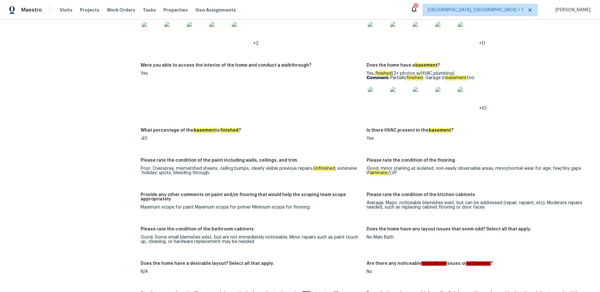 Image resolution: width=600 pixels, height=292 pixels. Describe the element at coordinates (477, 272) in the screenshot. I see `div: No` at that location.